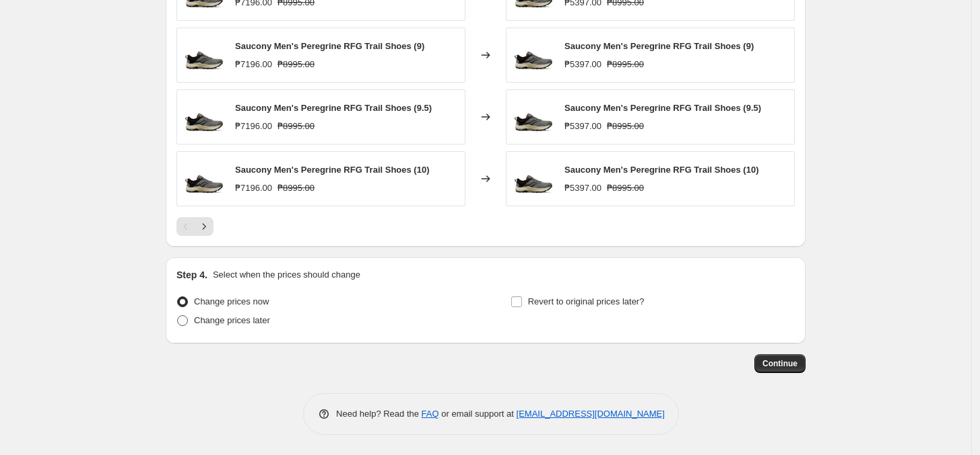  I want to click on span: Need help? Read the, so click(379, 414).